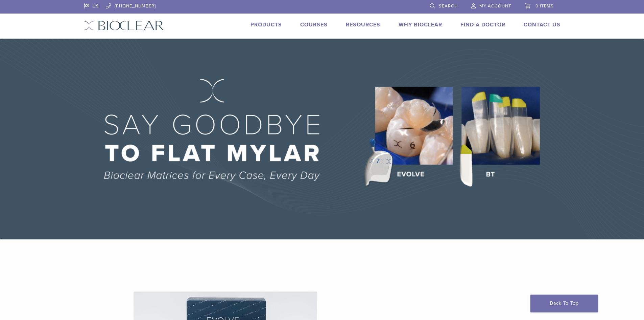  What do you see at coordinates (448, 6) in the screenshot?
I see `span: Search` at bounding box center [448, 6].